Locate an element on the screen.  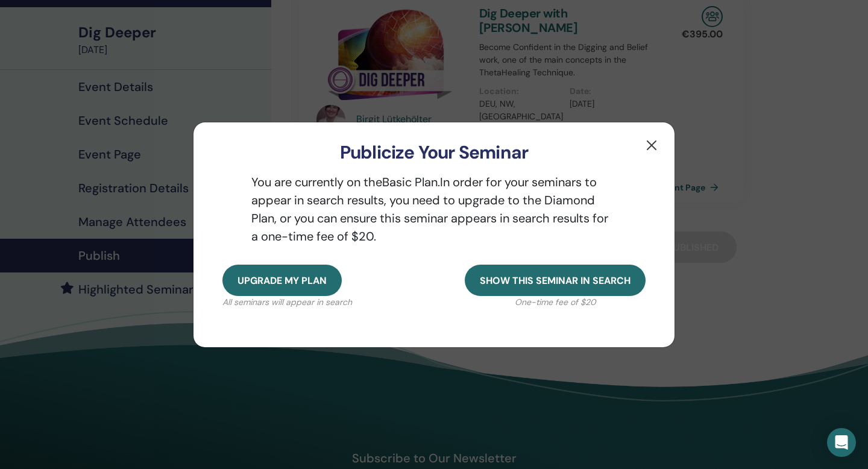
button: Show this seminar in search is located at coordinates (555, 281).